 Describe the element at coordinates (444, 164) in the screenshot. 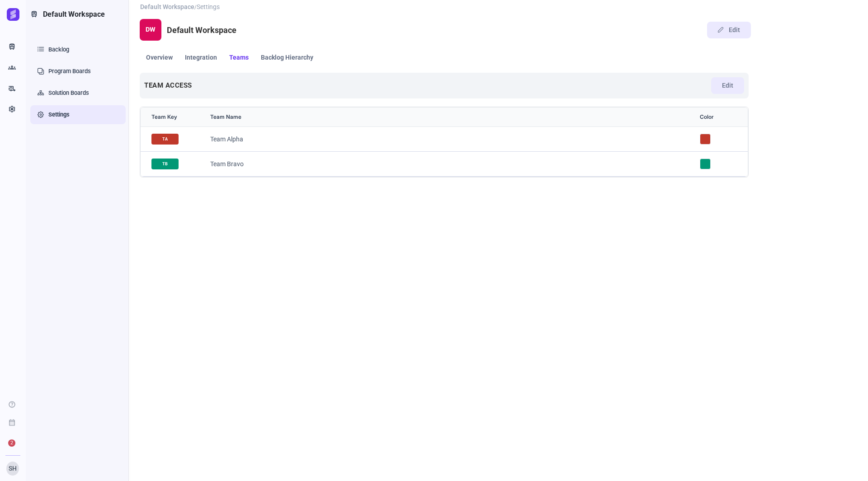

I see `td: Team Bravo` at that location.